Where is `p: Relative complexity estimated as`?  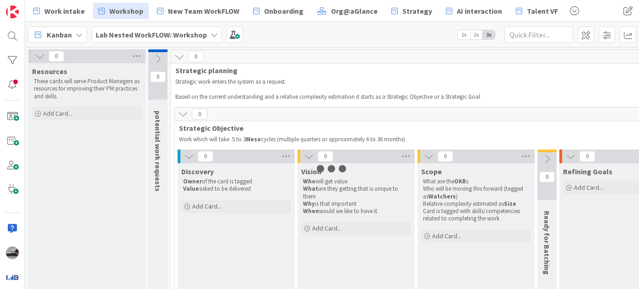
p: Relative complexity estimated as is located at coordinates (476, 204).